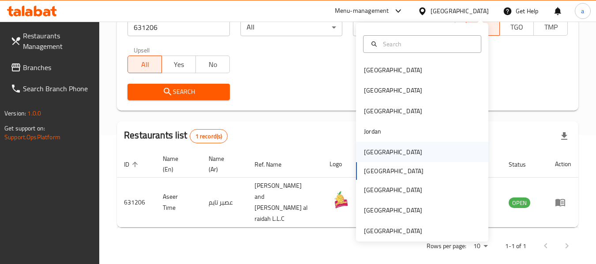 This screenshot has height=264, width=596. Describe the element at coordinates (348, 189) in the screenshot. I see `table: enhanced table` at that location.